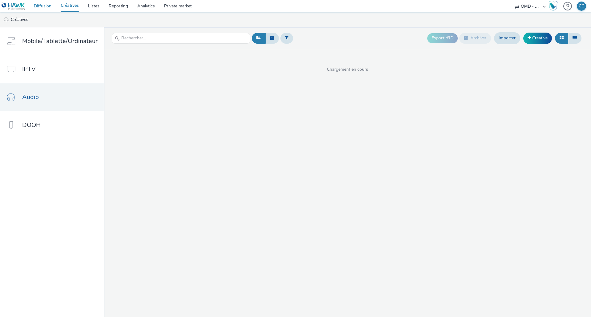 The height and width of the screenshot is (317, 591). What do you see at coordinates (507, 38) in the screenshot?
I see `a: Importer` at bounding box center [507, 38].